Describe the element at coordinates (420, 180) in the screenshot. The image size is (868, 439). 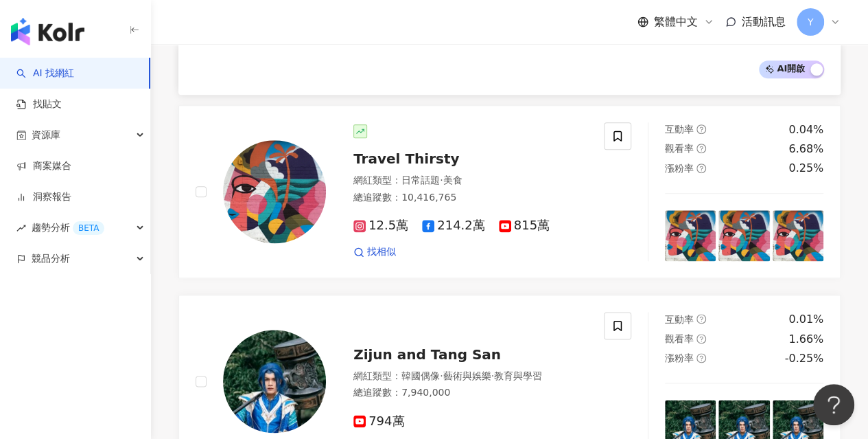
I see `span: 日常話題` at that location.